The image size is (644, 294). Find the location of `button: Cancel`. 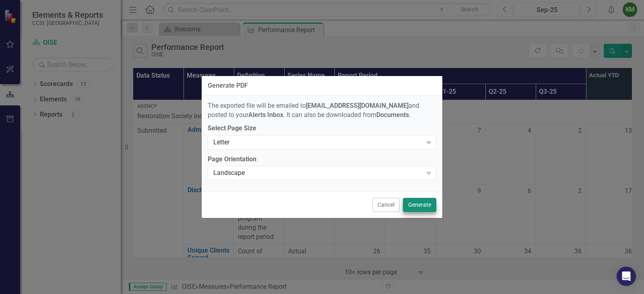

button: Cancel is located at coordinates (386, 204).